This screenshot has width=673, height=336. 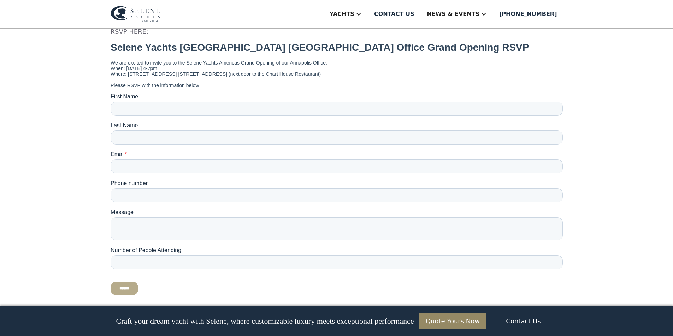 What do you see at coordinates (523, 321) in the screenshot?
I see `a: Contact Us` at bounding box center [523, 321].